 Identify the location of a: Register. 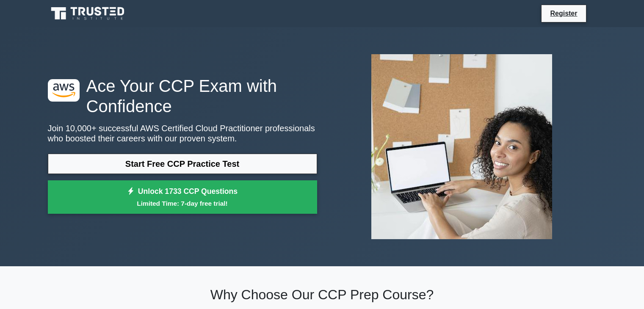
(564, 13).